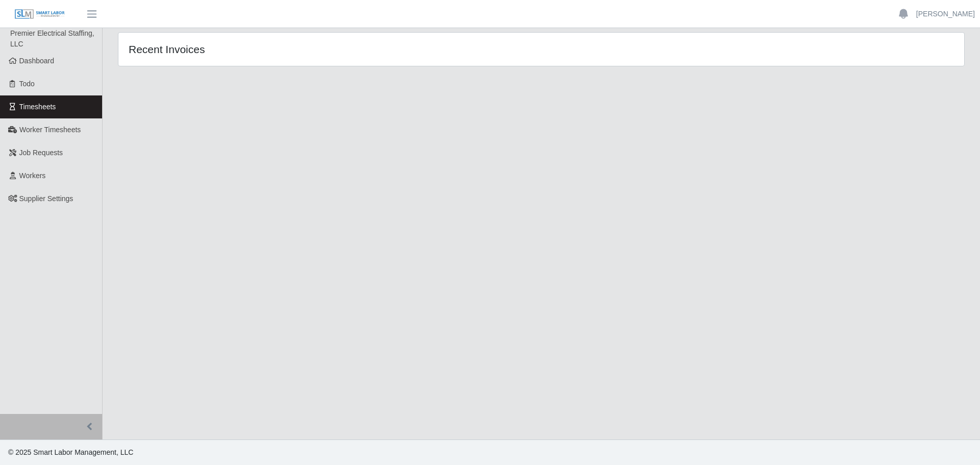 Image resolution: width=980 pixels, height=465 pixels. What do you see at coordinates (50, 129) in the screenshot?
I see `span: Worker Timesheets` at bounding box center [50, 129].